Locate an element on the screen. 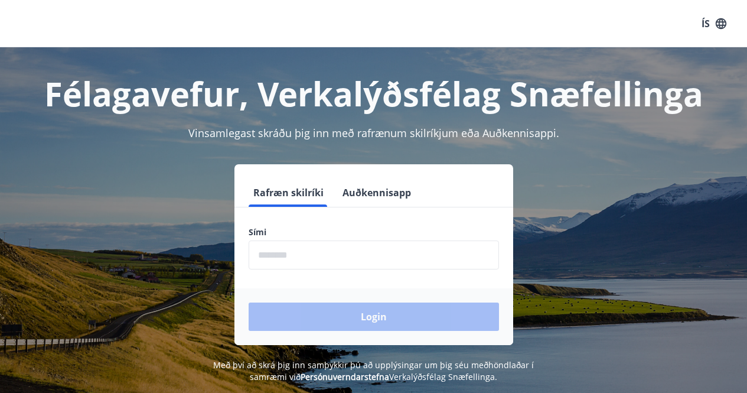 Image resolution: width=747 pixels, height=393 pixels. span: Með því að skrá þig inn samþykkir þú að upplýsingar um þig séu meðhöndlaðar í samræmi við Verkalý... is located at coordinates (373, 370).